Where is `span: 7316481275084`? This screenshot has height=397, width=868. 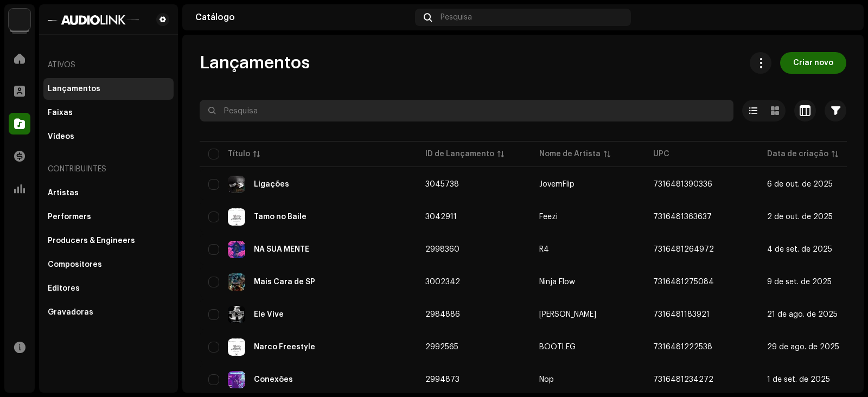 span: 7316481275084 is located at coordinates (683, 282).